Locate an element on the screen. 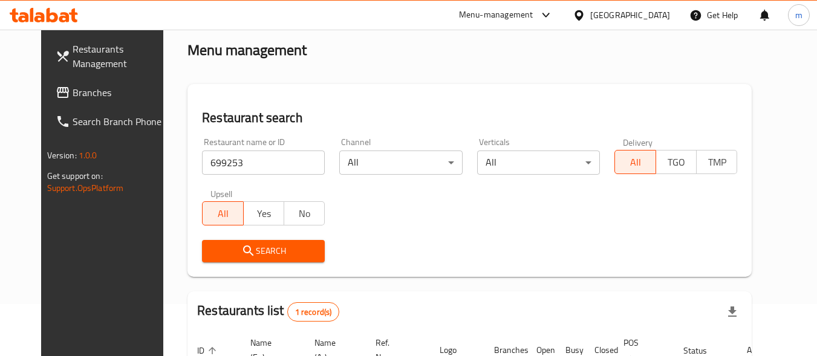 The height and width of the screenshot is (356, 817). span: TGO is located at coordinates (676, 162).